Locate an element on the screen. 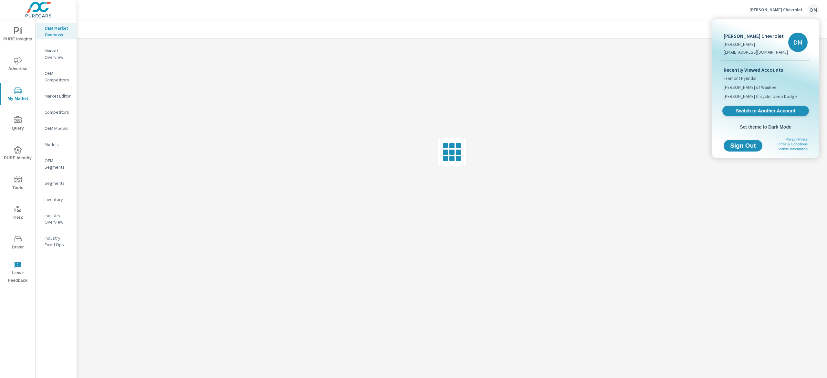 The height and width of the screenshot is (378, 827). span: Sign Out is located at coordinates (743, 146).